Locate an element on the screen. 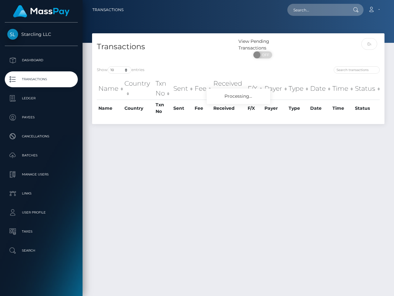 The height and width of the screenshot is (296, 394). a: Manage Users is located at coordinates (41, 174).